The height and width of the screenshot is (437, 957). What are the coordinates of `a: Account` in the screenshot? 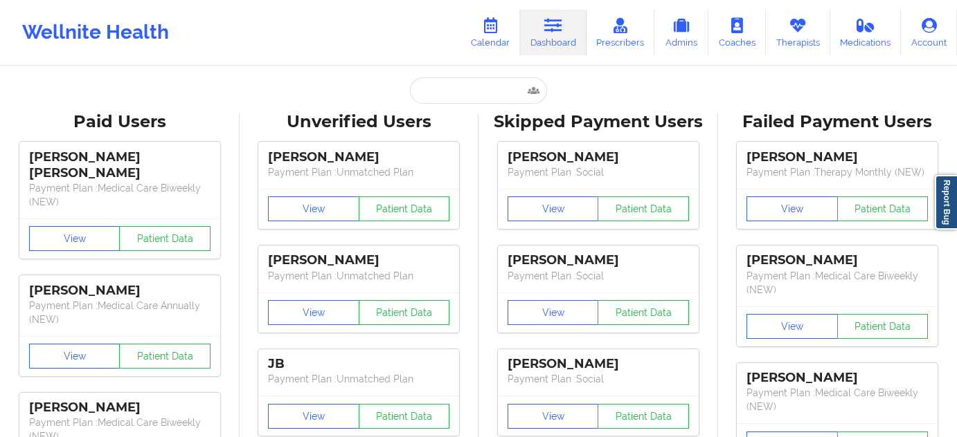 It's located at (928, 33).